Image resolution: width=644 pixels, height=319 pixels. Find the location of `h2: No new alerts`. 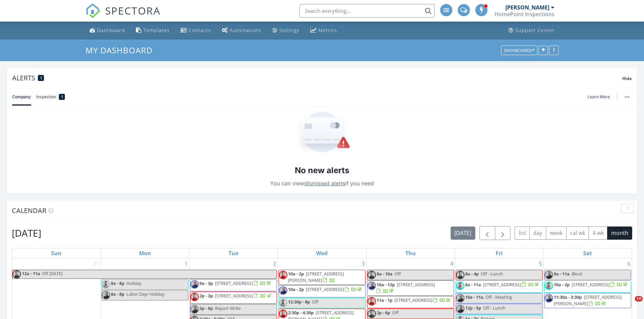

h2: No new alerts is located at coordinates (322, 171).